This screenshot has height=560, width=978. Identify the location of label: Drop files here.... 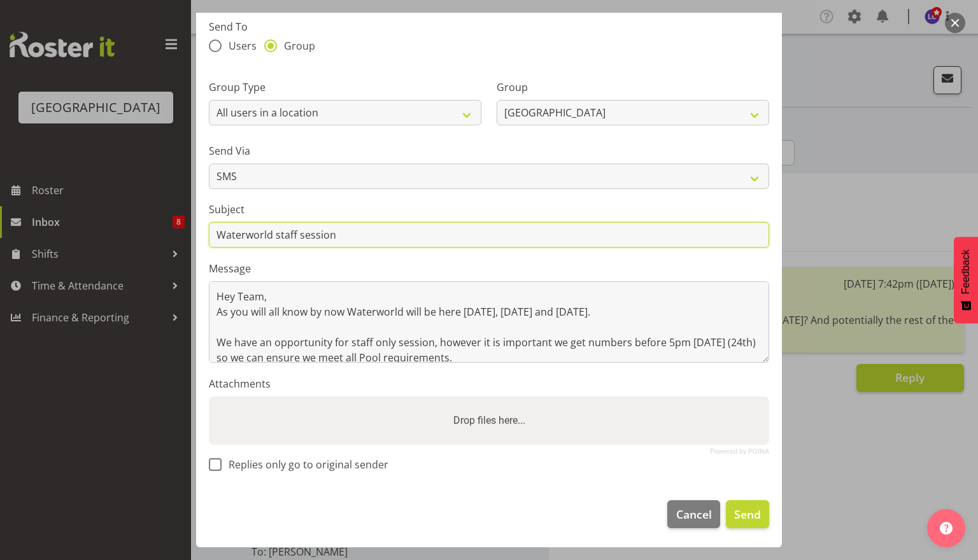
(489, 420).